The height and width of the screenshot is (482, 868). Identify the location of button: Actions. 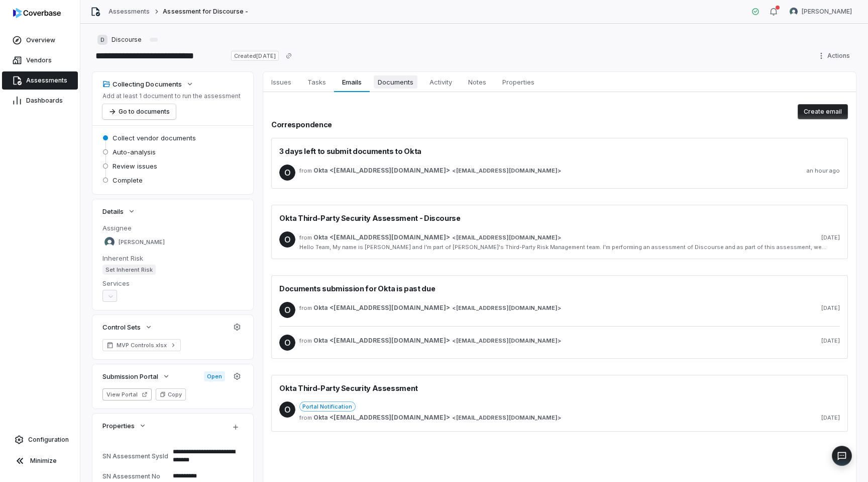
(835, 55).